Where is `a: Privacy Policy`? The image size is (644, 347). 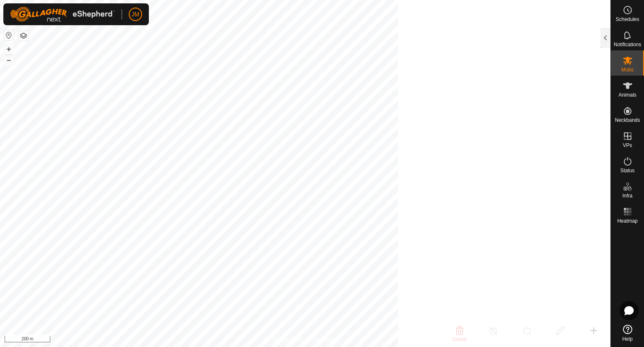
a: Privacy Policy is located at coordinates (288, 340).